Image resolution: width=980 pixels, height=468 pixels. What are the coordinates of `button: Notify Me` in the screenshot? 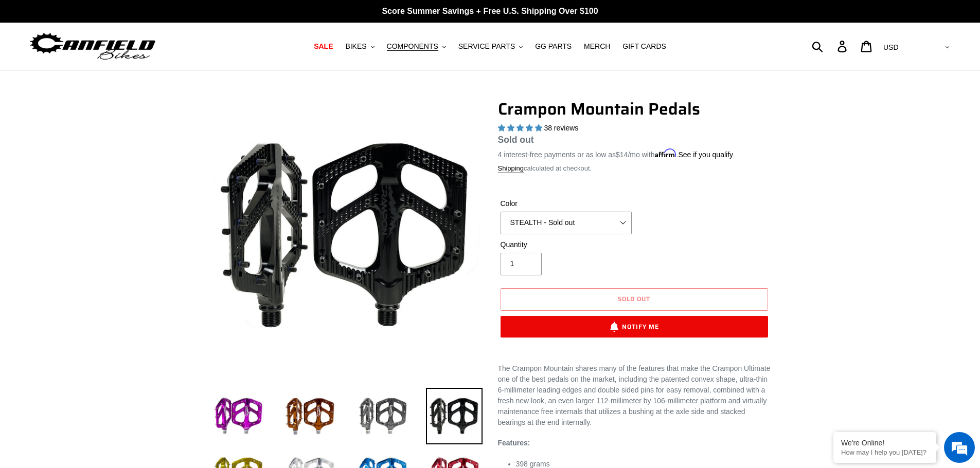 It's located at (634, 327).